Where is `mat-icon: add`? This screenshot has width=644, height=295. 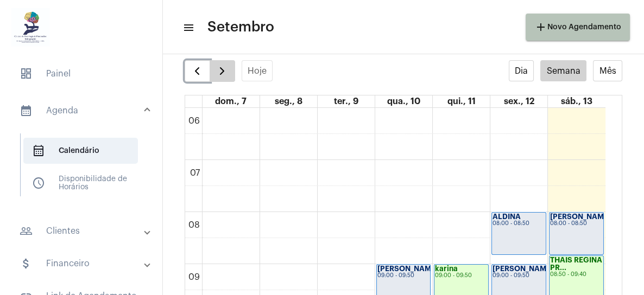
mat-icon: add is located at coordinates (541, 27).